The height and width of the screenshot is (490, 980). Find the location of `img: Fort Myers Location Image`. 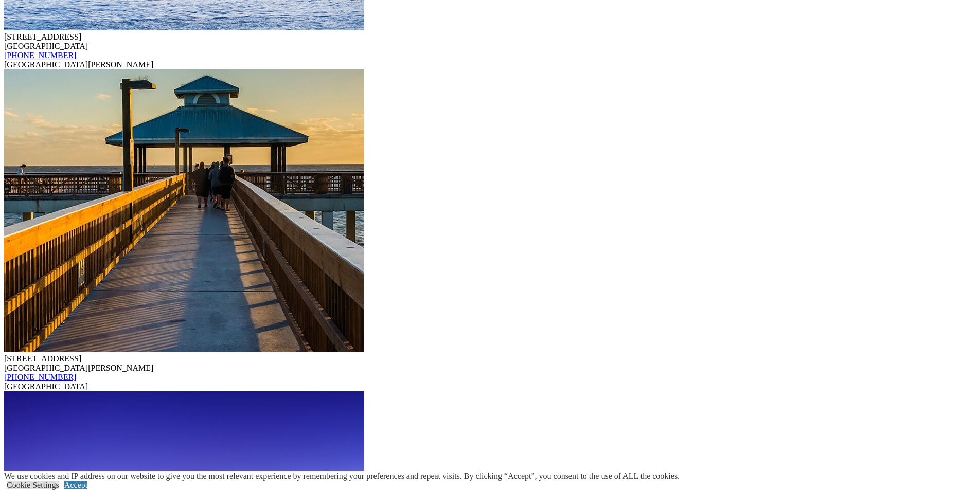

img: Fort Myers Location Image is located at coordinates (184, 211).